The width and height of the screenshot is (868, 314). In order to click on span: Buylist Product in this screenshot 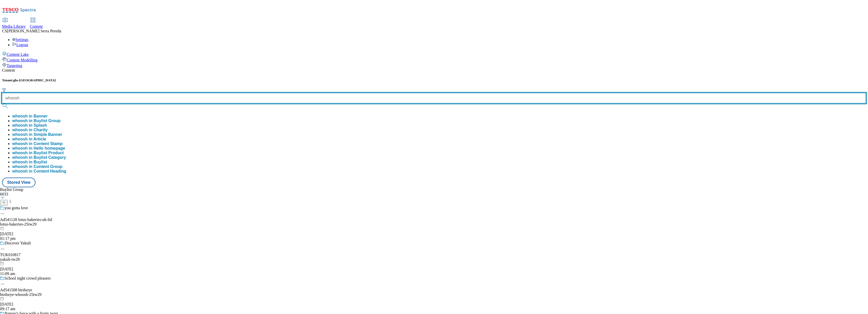, I will do `click(48, 152)`.